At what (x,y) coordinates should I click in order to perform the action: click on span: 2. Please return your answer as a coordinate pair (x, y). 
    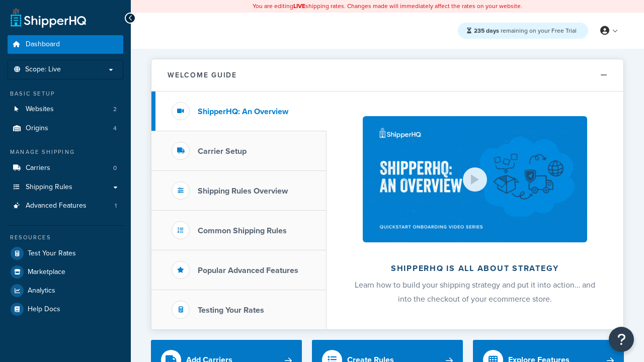
    Looking at the image, I should click on (114, 109).